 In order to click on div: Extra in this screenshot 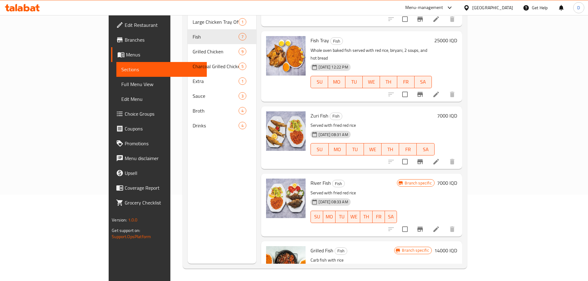, I will do `click(215, 81)`.